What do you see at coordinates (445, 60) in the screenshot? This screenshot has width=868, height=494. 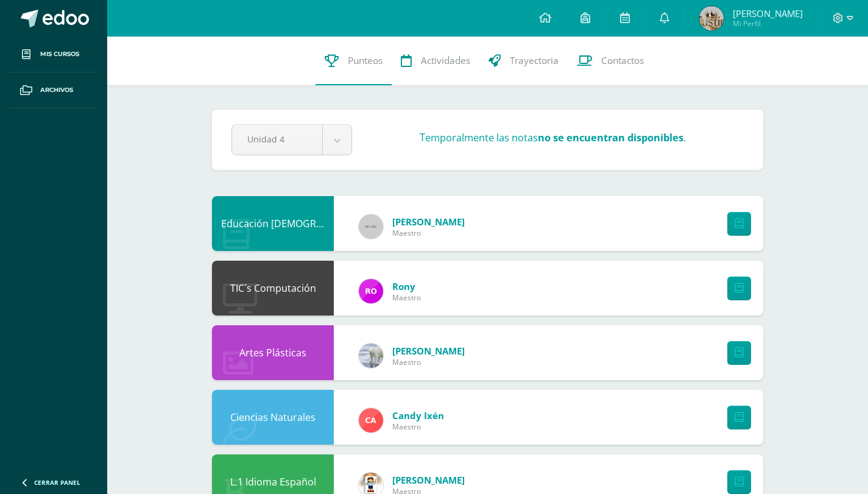 I see `span: Actividades` at bounding box center [445, 60].